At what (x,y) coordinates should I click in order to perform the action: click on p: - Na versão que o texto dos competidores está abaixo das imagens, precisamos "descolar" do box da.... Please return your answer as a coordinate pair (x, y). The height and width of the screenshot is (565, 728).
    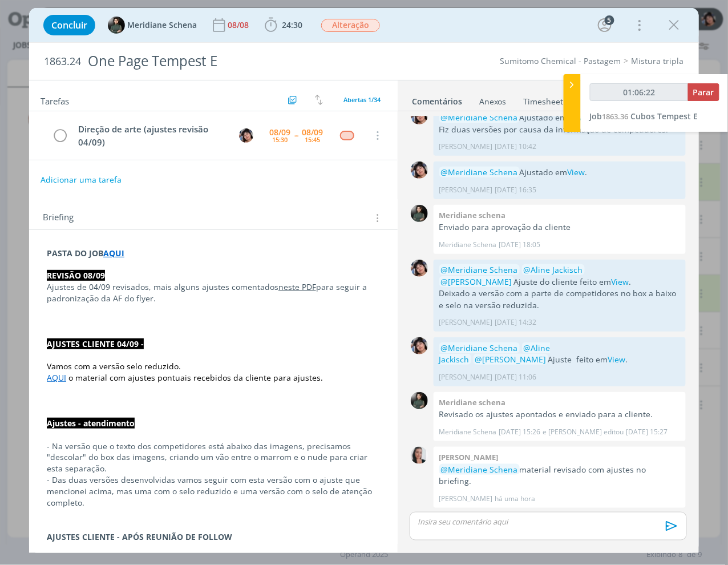
    Looking at the image, I should click on (214, 458).